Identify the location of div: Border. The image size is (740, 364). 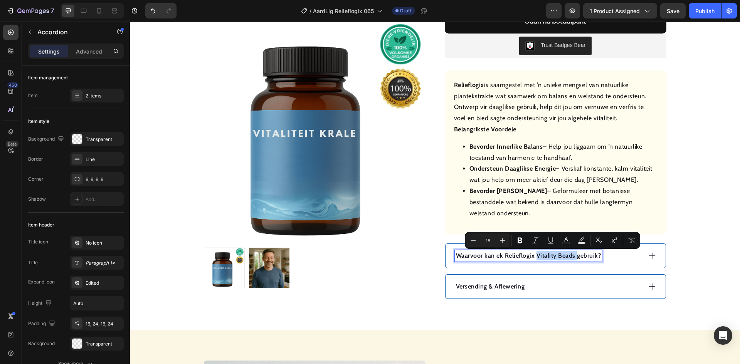
(35, 159).